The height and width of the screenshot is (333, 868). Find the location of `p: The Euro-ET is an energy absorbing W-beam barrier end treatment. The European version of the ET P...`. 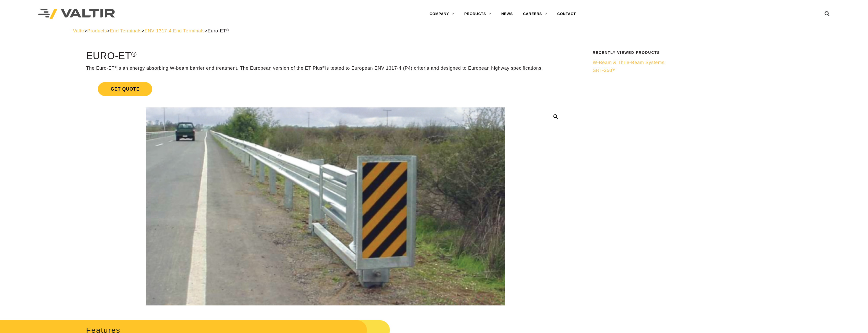

p: The Euro-ET is an energy absorbing W-beam barrier end treatment. The European version of the ET P... is located at coordinates (325, 68).